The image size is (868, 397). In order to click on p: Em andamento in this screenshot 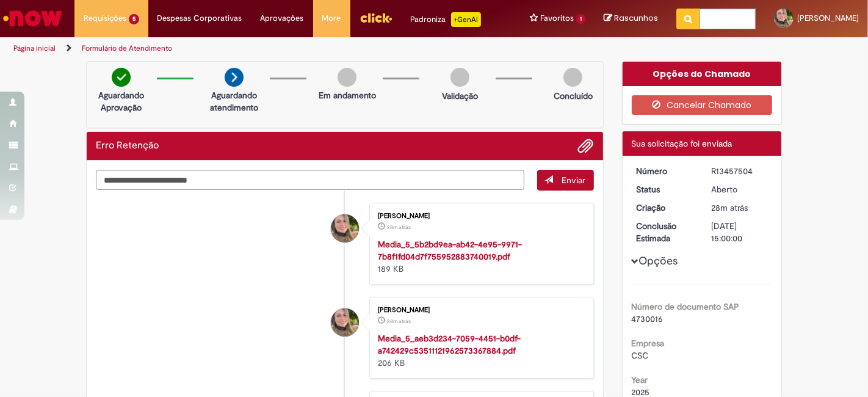, I will do `click(347, 95)`.